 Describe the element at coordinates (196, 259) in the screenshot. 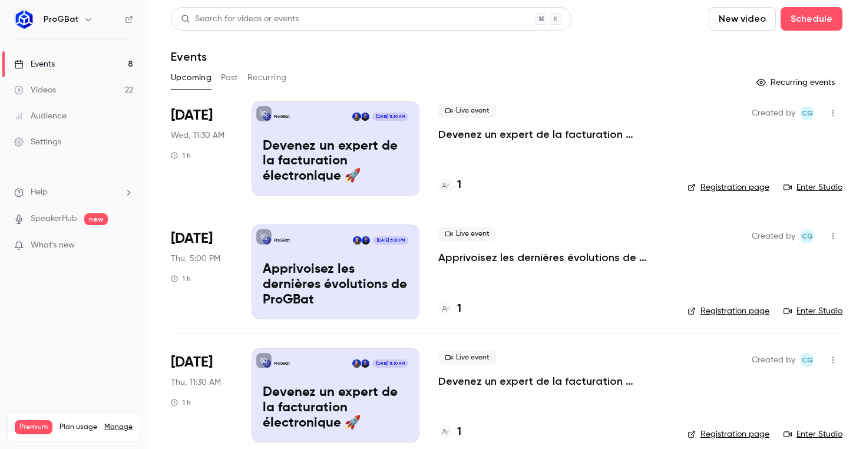

I see `span: Thu, 5:00 PM` at that location.